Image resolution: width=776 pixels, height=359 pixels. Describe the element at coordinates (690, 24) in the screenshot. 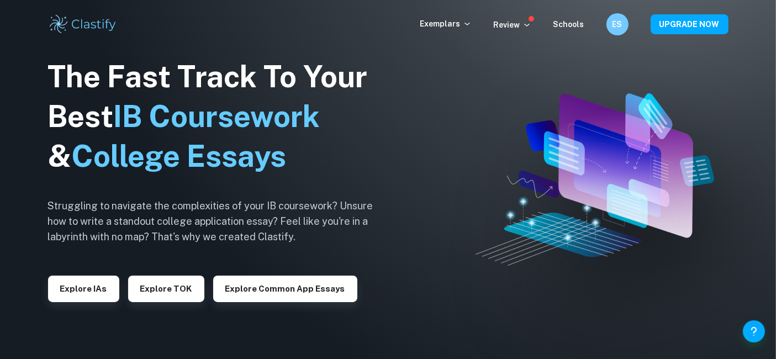

I see `button: UPGRADE NOW` at that location.